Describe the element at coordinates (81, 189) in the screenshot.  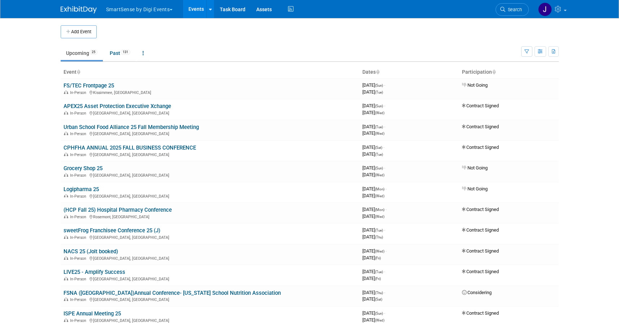
I see `a: Logipharma 25` at that location.